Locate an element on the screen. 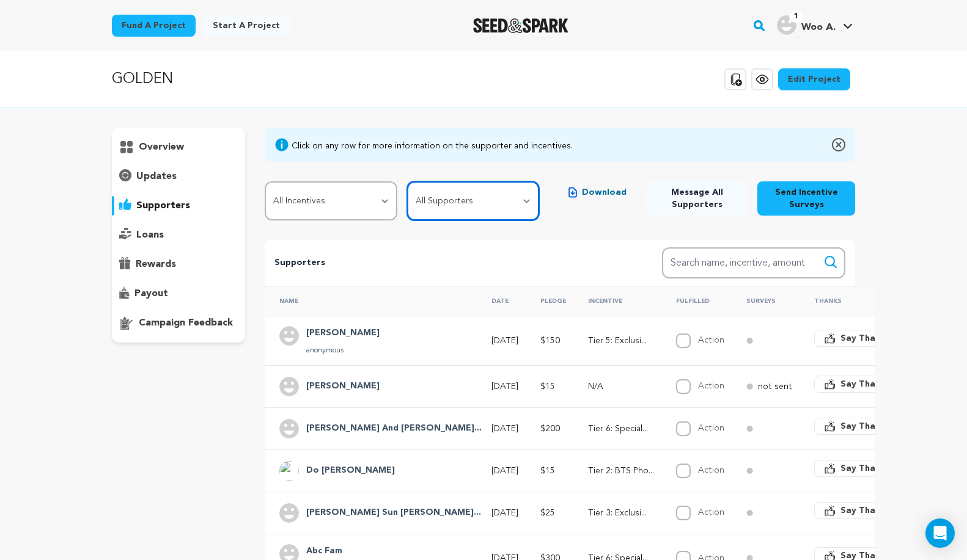 The width and height of the screenshot is (967, 560). button: supporters is located at coordinates (179, 205).